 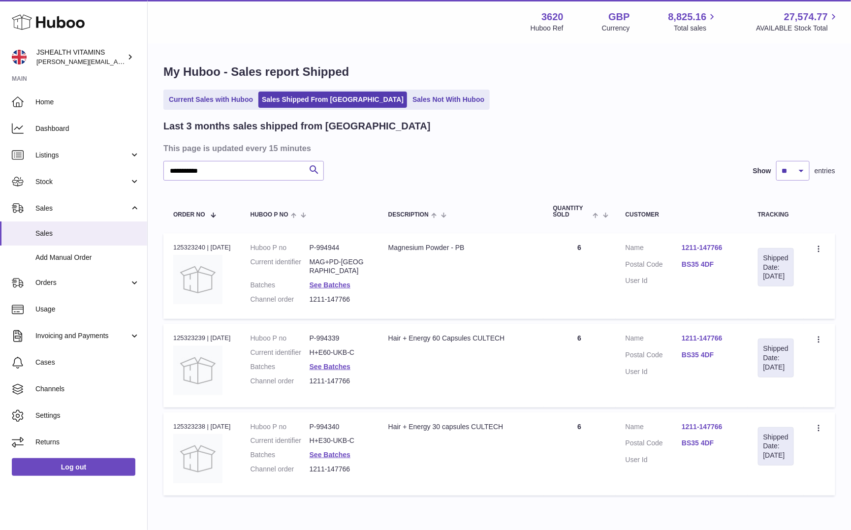 I want to click on div: Tracking, so click(x=775, y=215).